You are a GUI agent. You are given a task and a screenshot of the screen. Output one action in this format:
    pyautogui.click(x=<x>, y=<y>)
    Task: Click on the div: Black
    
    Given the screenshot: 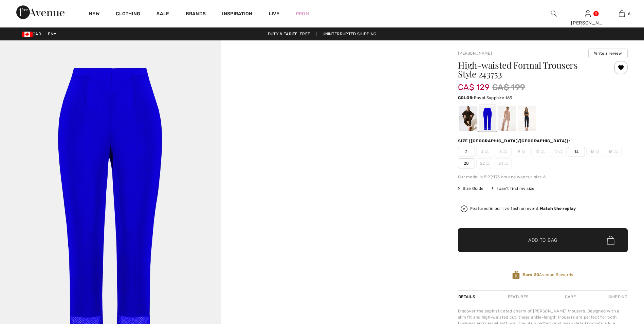 What is the action you would take?
    pyautogui.click(x=468, y=118)
    